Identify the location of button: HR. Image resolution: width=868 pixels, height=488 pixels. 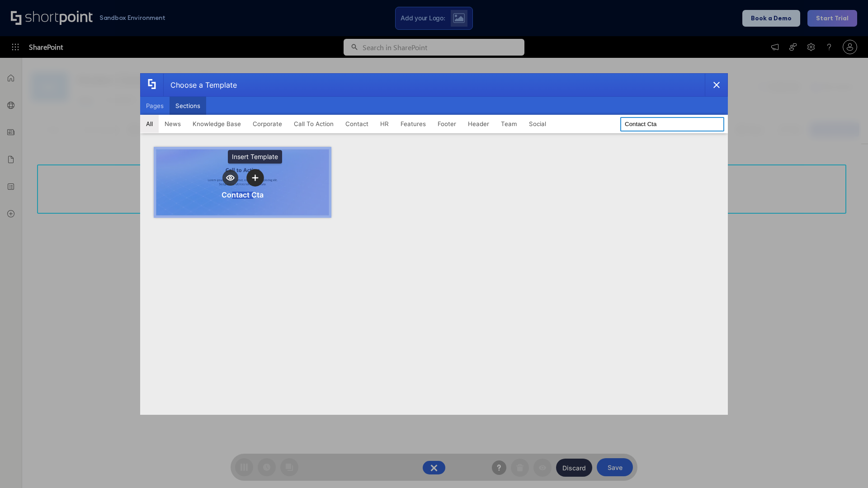
(384, 124).